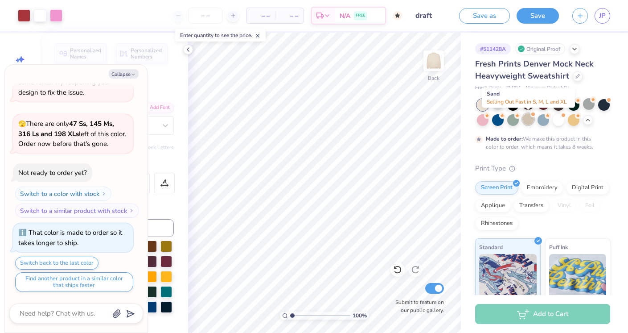 This screenshot has width=628, height=333. I want to click on span: FREE, so click(360, 16).